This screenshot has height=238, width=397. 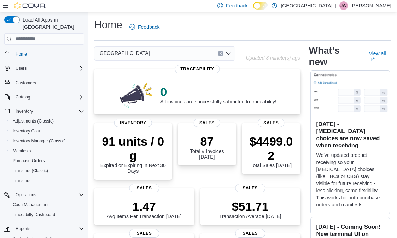 I want to click on button: Transfers (Classic), so click(x=47, y=170).